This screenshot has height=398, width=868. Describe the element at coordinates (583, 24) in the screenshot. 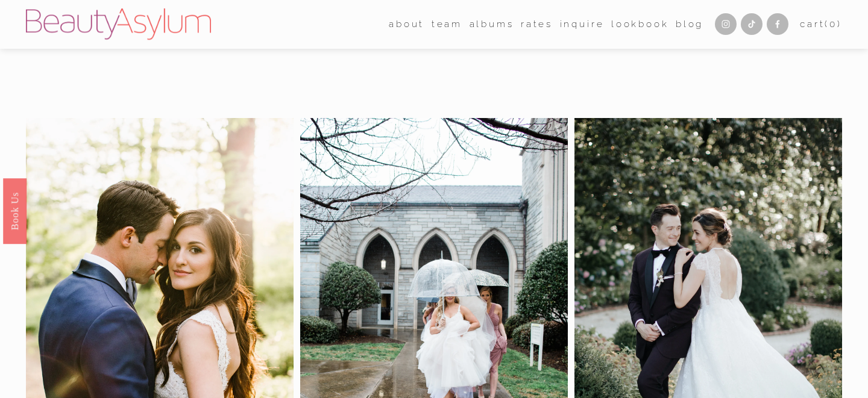

I see `a: Inquire` at that location.